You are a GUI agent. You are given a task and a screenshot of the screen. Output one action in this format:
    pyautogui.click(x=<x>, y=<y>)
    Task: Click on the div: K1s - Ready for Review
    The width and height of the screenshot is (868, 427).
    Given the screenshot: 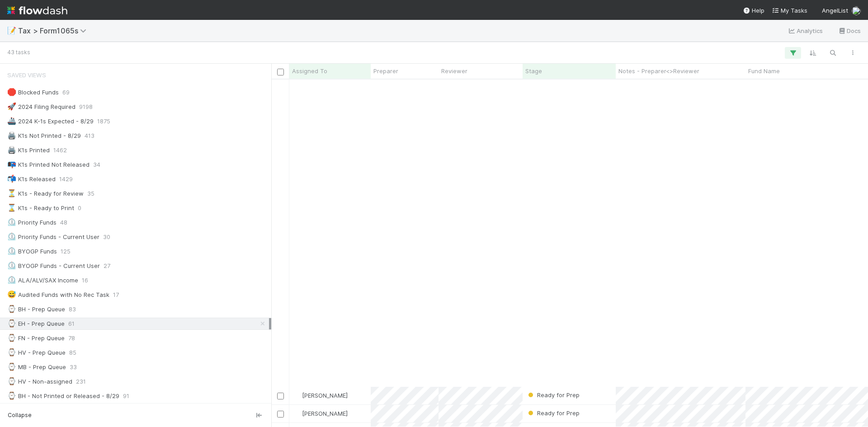 What is the action you would take?
    pyautogui.click(x=45, y=193)
    